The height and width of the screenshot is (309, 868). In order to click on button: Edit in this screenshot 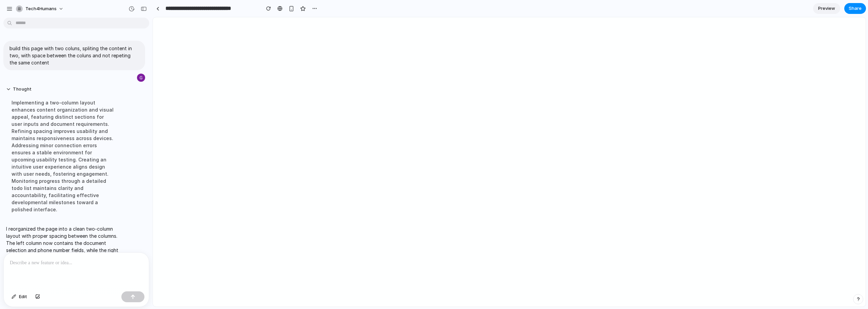, I will do `click(19, 297)`.